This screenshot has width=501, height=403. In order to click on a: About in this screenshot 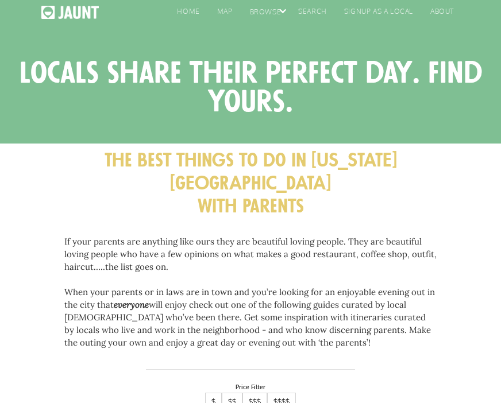, I will do `click(439, 14)`.